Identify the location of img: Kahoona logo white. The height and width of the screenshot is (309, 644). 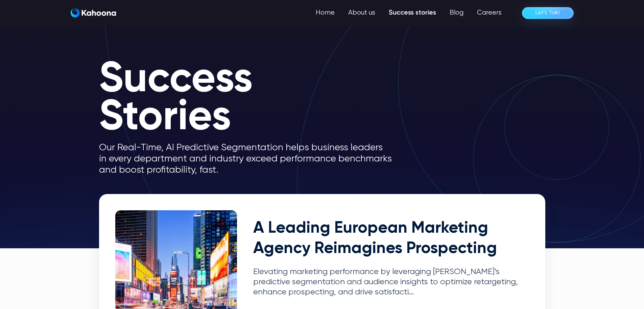
(94, 13).